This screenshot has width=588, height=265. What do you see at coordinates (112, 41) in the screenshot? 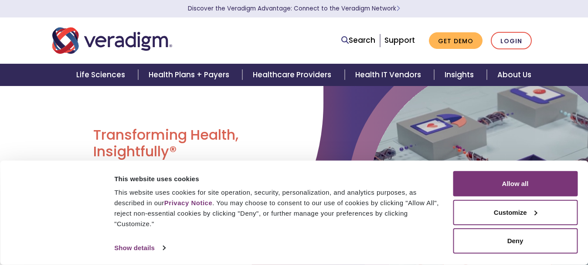
I see `a: Veradigm logo` at bounding box center [112, 41].